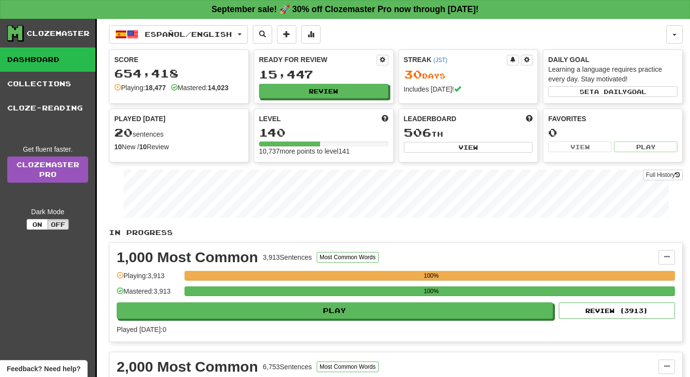 This screenshot has height=377, width=690. What do you see at coordinates (140, 88) in the screenshot?
I see `div: Playing:` at bounding box center [140, 88].